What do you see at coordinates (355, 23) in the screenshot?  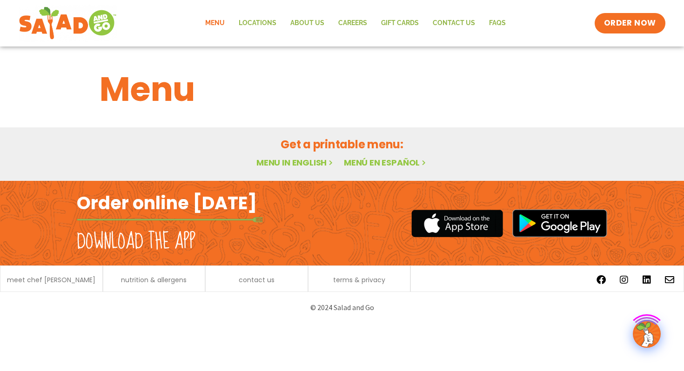 I see `nav: Menu` at bounding box center [355, 23].